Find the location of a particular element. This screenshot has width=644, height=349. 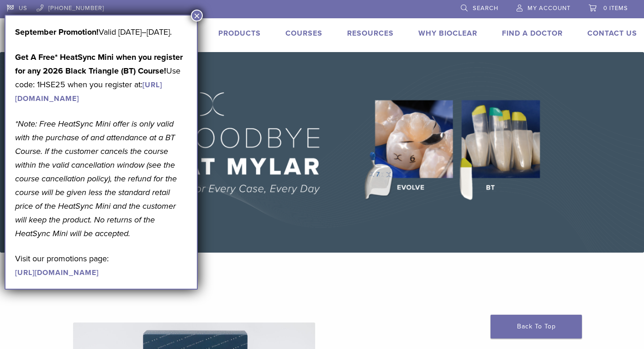

p: Visit our promotions page: is located at coordinates (101, 266).